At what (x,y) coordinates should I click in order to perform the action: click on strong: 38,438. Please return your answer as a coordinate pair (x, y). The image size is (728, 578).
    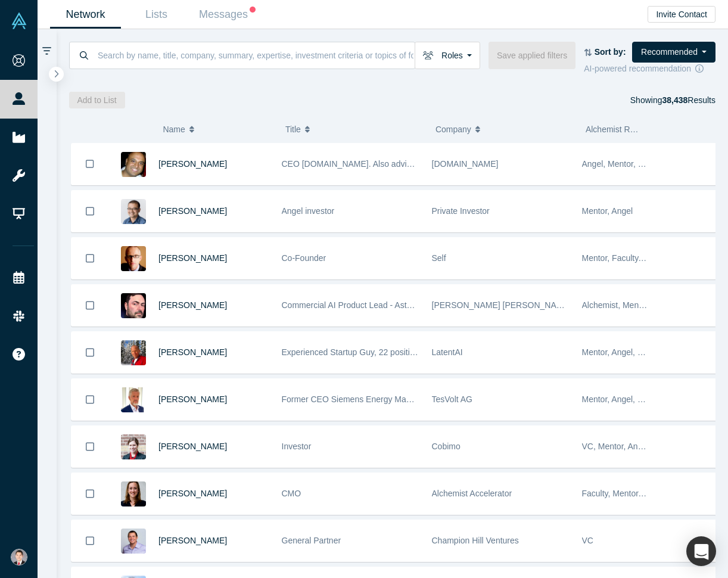
    Looking at the image, I should click on (674, 100).